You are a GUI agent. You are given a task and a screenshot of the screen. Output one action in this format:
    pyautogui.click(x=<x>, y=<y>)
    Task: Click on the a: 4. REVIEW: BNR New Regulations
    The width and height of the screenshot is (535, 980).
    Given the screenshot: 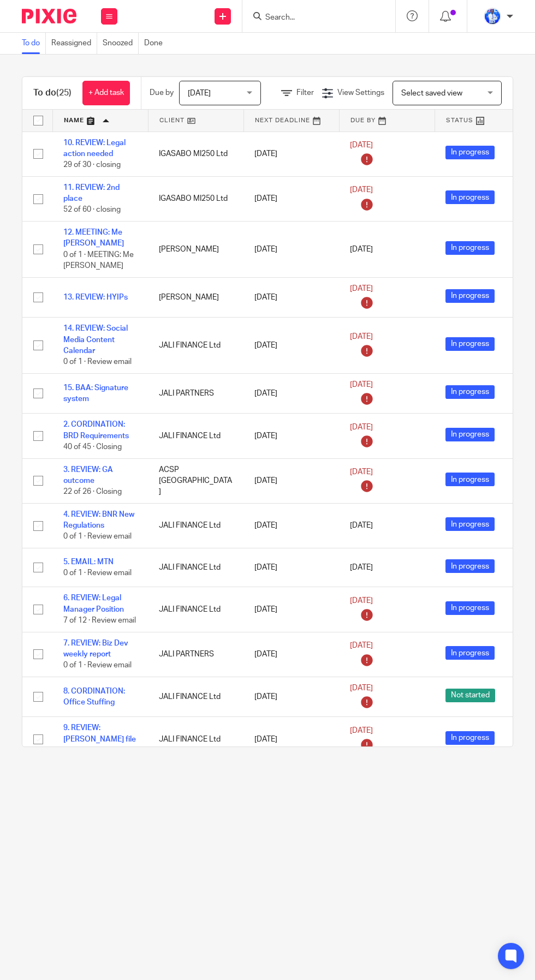 What is the action you would take?
    pyautogui.click(x=99, y=521)
    